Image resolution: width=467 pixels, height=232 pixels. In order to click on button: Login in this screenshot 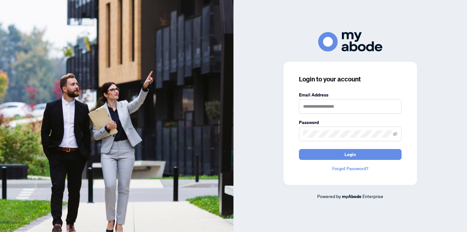, I will do `click(350, 155)`.